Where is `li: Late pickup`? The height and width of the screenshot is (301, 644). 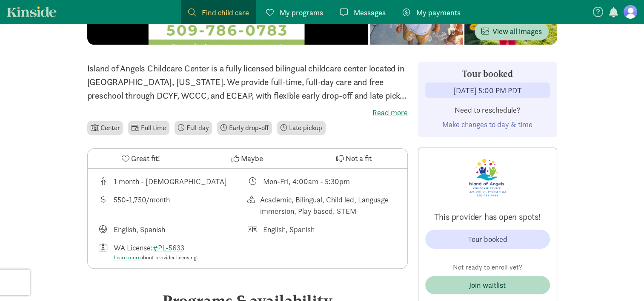
li: Late pickup is located at coordinates (301, 128).